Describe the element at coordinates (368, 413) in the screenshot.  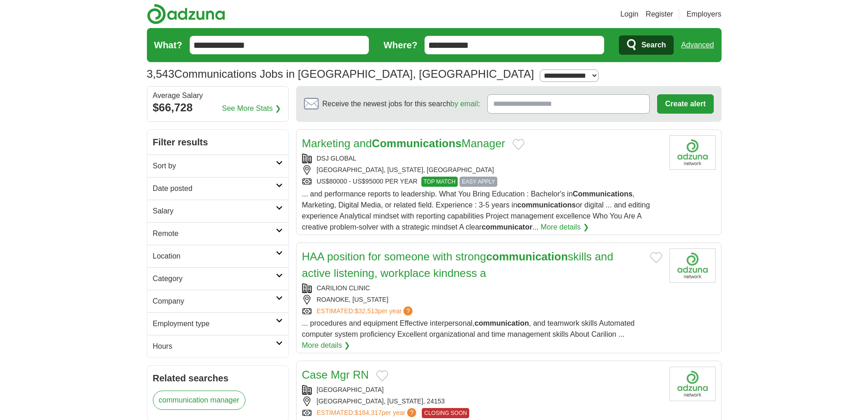
I see `span: $184,317` at that location.